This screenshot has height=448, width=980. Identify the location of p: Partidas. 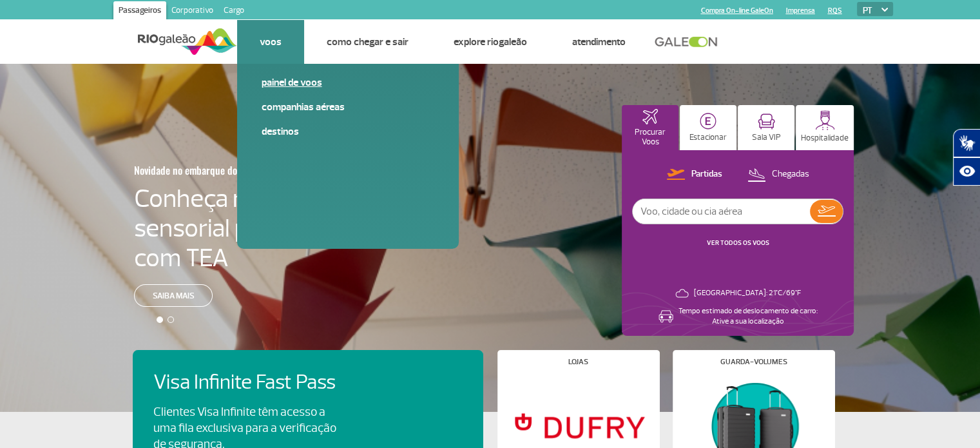
(707, 174).